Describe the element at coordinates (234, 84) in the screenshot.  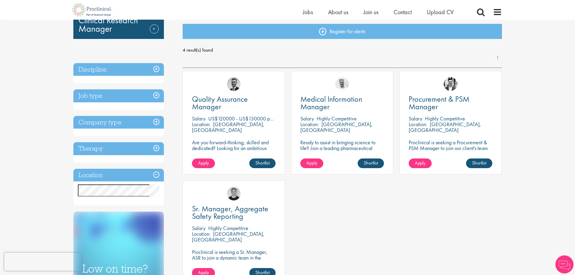
I see `a: Alex Bill` at that location.